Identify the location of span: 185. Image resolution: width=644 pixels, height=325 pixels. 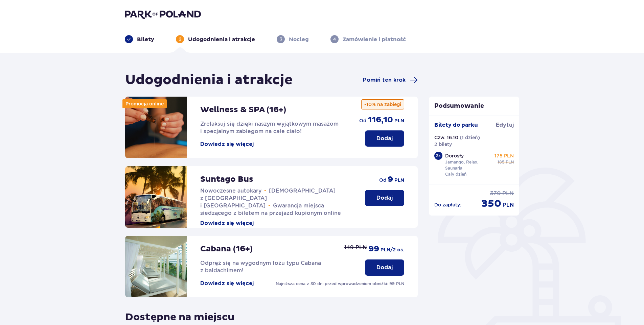
(501, 162).